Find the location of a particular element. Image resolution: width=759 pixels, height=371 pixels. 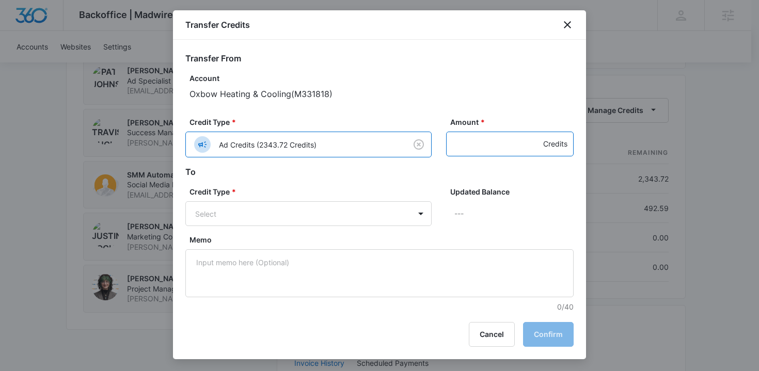

h2: Transfer From is located at coordinates (380, 58).